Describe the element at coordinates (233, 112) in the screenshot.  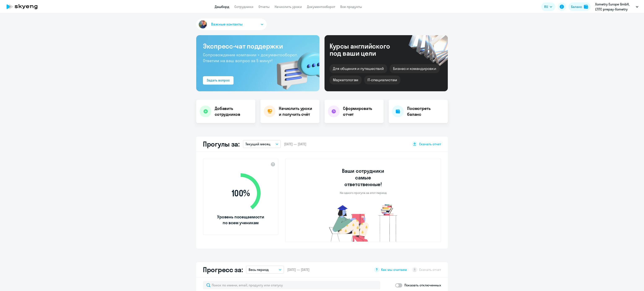
I see `h4: Добавить сотрудников` at that location.